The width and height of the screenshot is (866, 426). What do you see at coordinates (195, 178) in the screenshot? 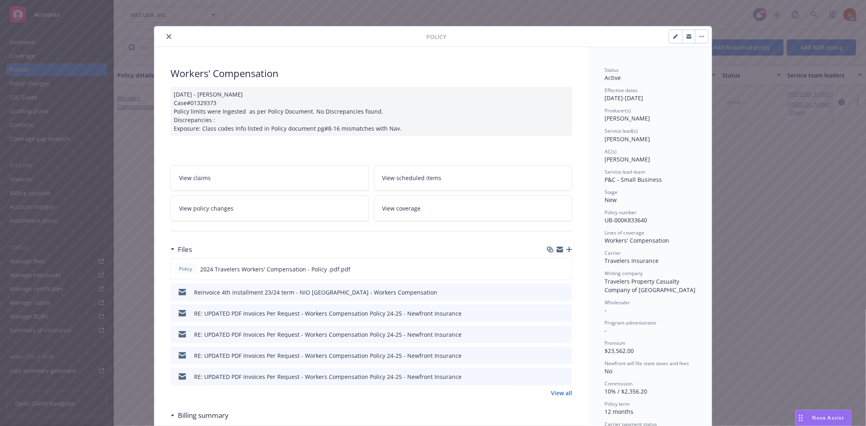
I see `span: View claims` at bounding box center [195, 178].